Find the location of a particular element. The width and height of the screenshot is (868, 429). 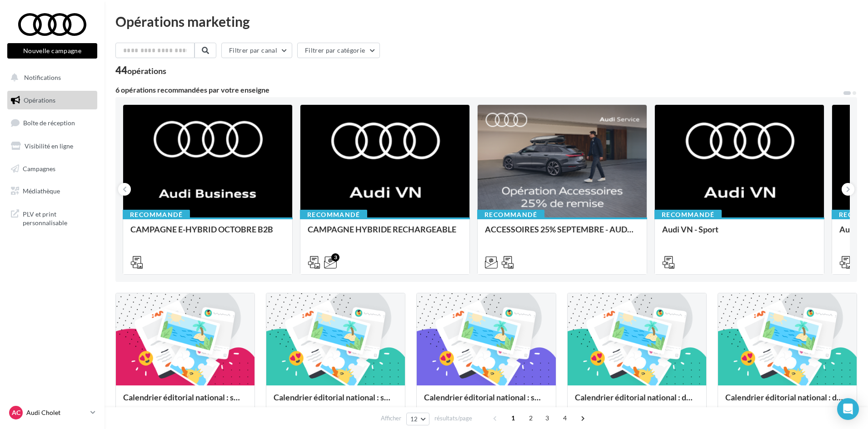

div: CAMPAGNE HYBRIDE RECHARGEABLE is located at coordinates (385, 234).